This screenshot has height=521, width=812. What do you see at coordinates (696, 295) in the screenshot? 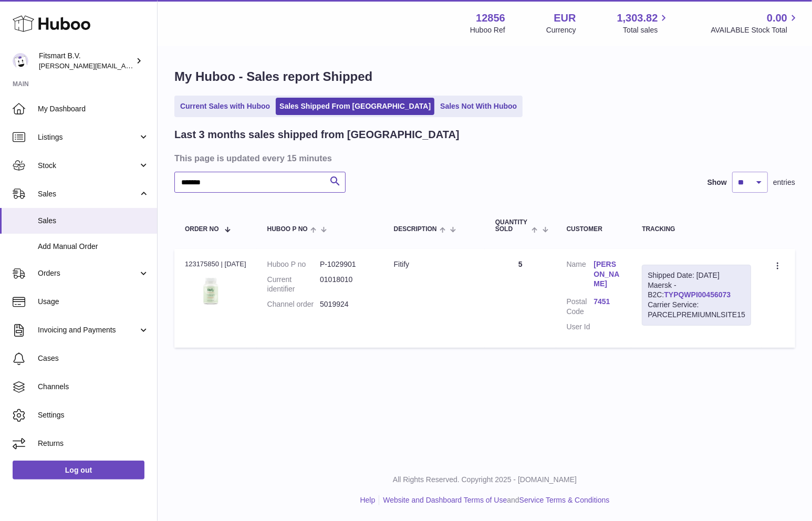
I see `div: Maersk - B2C:` at bounding box center [696, 295].